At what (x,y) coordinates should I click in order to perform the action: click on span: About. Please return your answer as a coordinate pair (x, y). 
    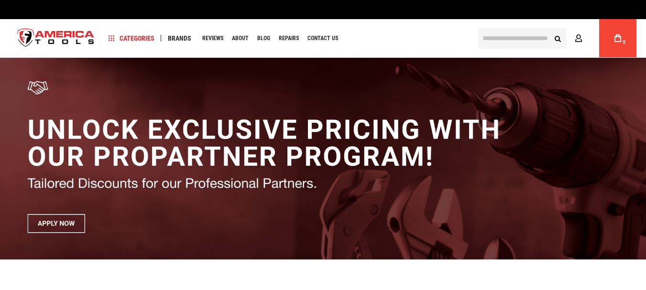
    Looking at the image, I should click on (240, 38).